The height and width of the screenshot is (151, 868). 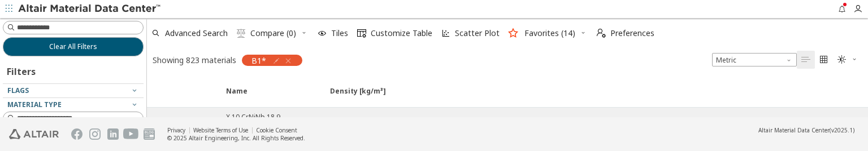 What do you see at coordinates (401, 33) in the screenshot?
I see `span: Customize Table` at bounding box center [401, 33].